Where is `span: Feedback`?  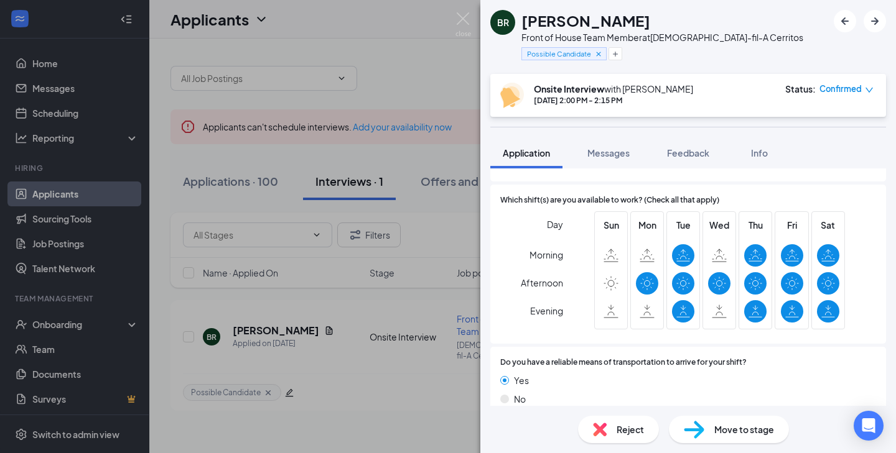 span: Feedback is located at coordinates (688, 153).